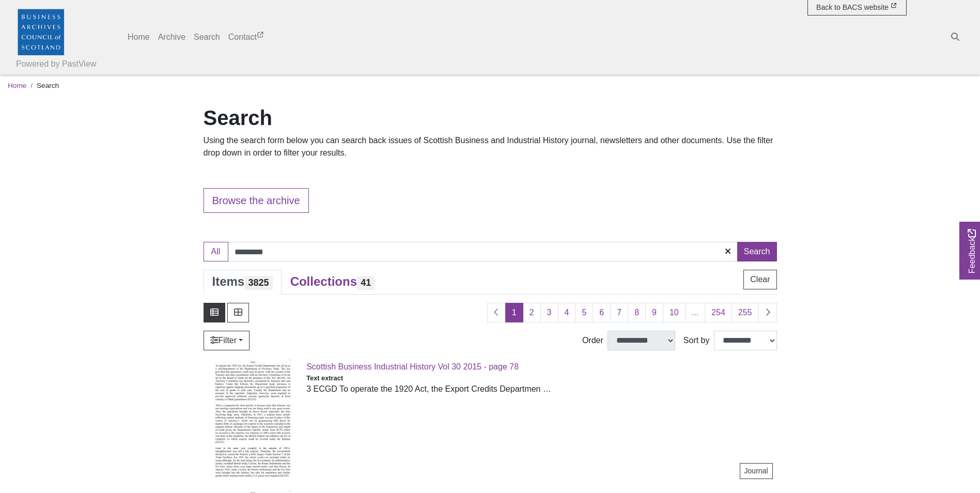 This screenshot has height=493, width=980. What do you see at coordinates (429, 389) in the screenshot?
I see `span: 3 ECGD To operate the 1920 Act, the Export Credits Departmen …` at bounding box center [429, 389].